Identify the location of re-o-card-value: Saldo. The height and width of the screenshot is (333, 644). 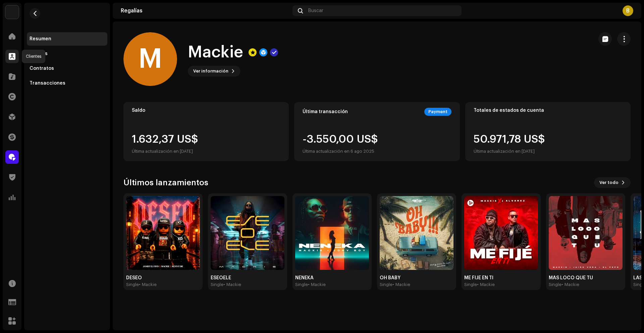
(206, 131).